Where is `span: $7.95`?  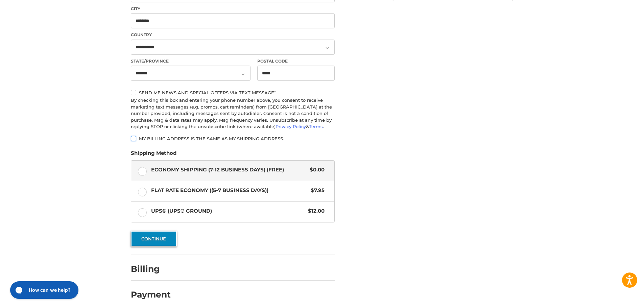
span: $7.95 is located at coordinates (316, 191).